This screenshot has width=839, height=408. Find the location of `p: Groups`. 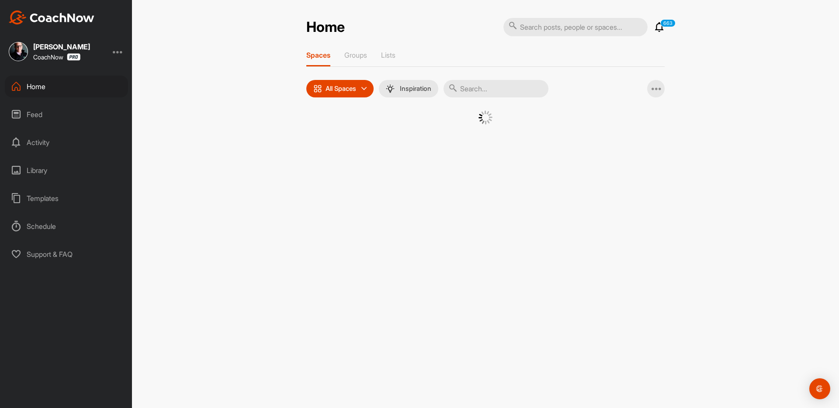

p: Groups is located at coordinates (356, 55).